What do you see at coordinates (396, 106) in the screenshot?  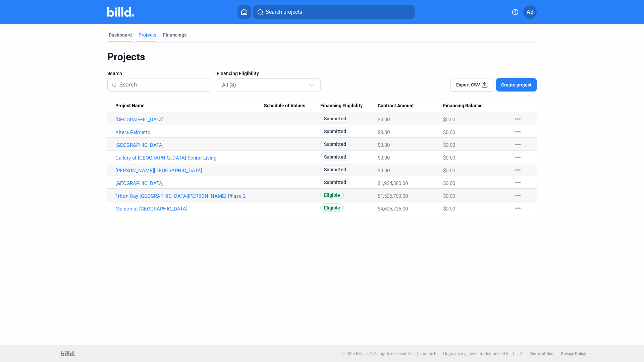 I see `span: Contract Amount` at bounding box center [396, 106].